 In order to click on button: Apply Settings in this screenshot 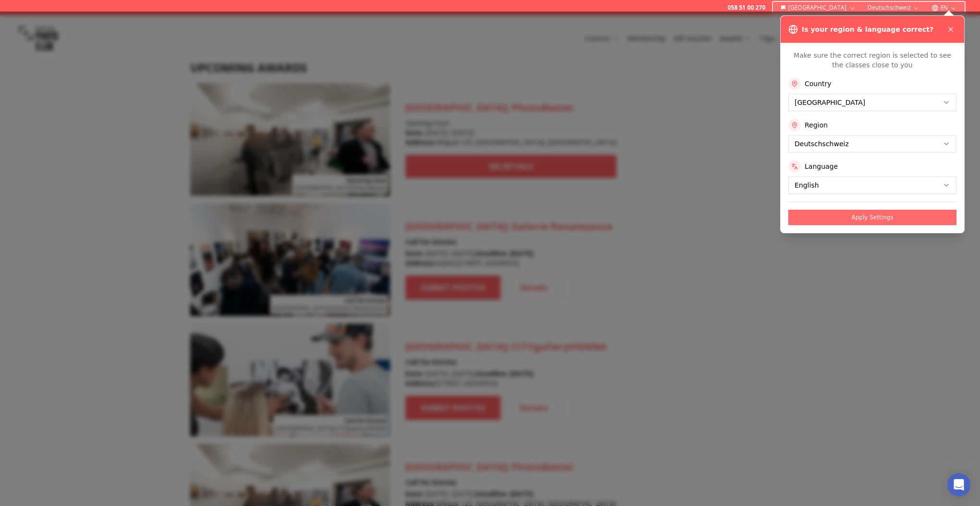, I will do `click(873, 217)`.